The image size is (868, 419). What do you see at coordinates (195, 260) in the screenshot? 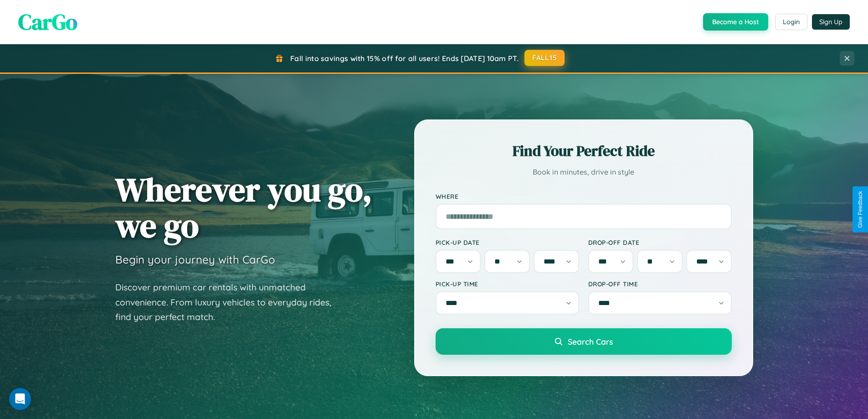
I see `h3: Begin your journey with CarGo` at bounding box center [195, 260].